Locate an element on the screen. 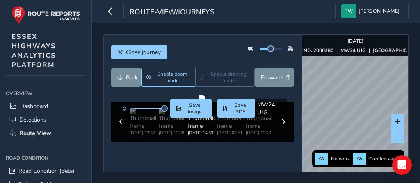 This screenshot has width=420, height=183. button: Save is located at coordinates (191, 109).